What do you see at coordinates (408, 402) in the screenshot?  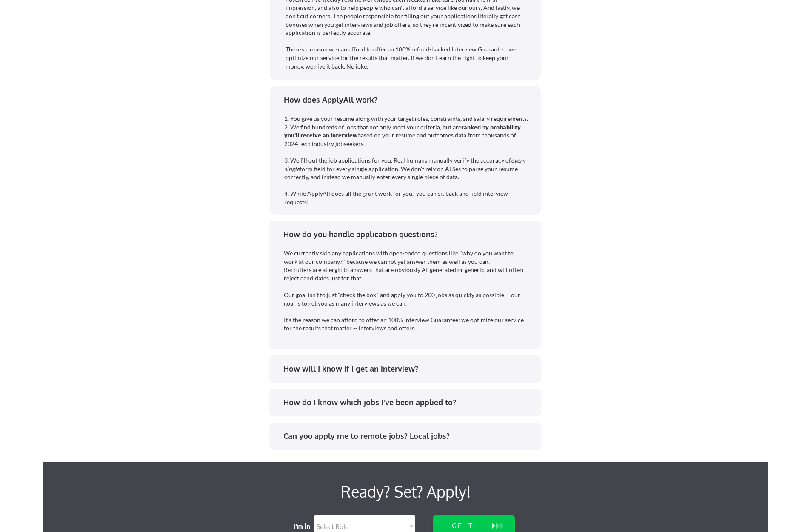 I see `div: How do I know which jobs I've been applied to?` at bounding box center [408, 402].